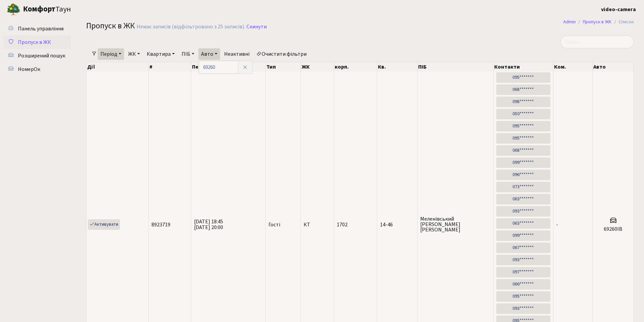 The height and width of the screenshot is (322, 644). What do you see at coordinates (623, 22) in the screenshot?
I see `li: Список` at bounding box center [623, 22].